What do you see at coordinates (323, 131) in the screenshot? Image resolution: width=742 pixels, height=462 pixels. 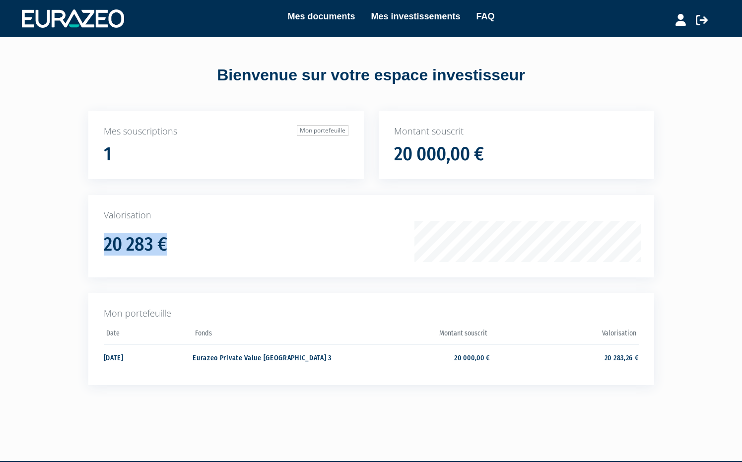 I see `a: Mon portefeuille` at bounding box center [323, 131].